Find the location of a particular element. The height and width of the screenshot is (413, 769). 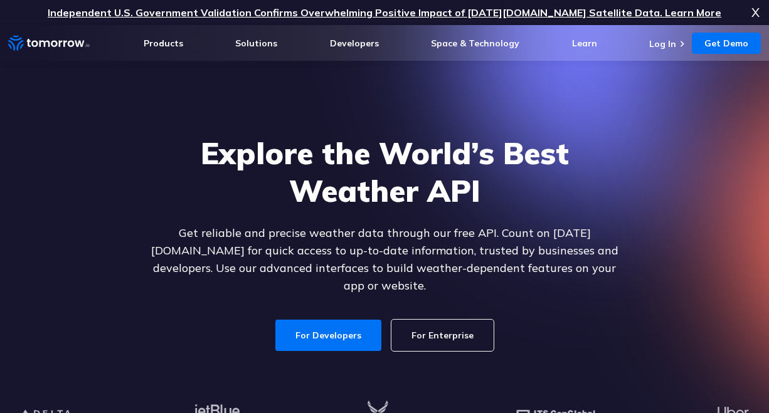

a: Log In is located at coordinates (662, 44).